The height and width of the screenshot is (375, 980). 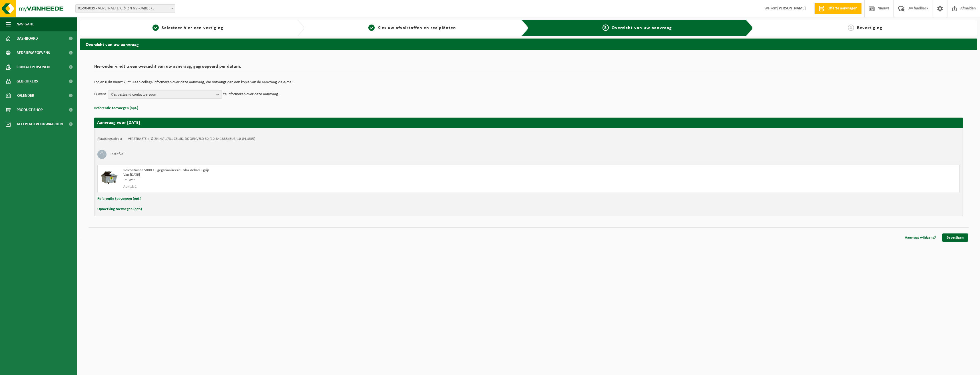 What do you see at coordinates (30, 110) in the screenshot?
I see `span: Product Shop` at bounding box center [30, 110].